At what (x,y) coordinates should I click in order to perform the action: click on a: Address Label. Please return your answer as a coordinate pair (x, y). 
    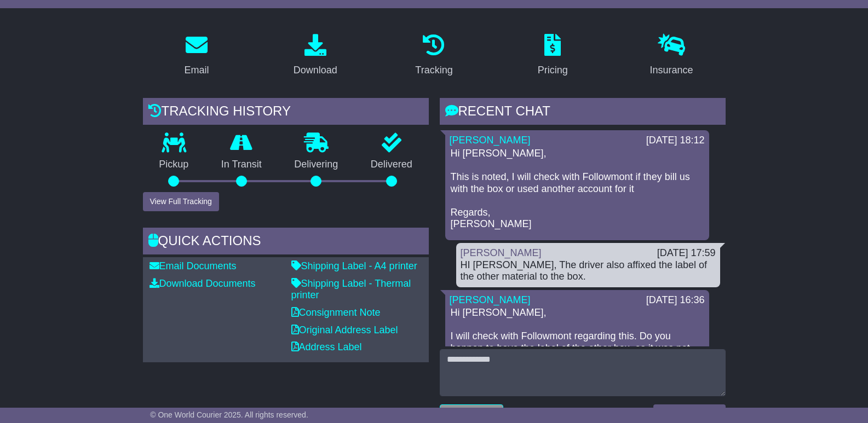
    Looking at the image, I should click on (327, 347).